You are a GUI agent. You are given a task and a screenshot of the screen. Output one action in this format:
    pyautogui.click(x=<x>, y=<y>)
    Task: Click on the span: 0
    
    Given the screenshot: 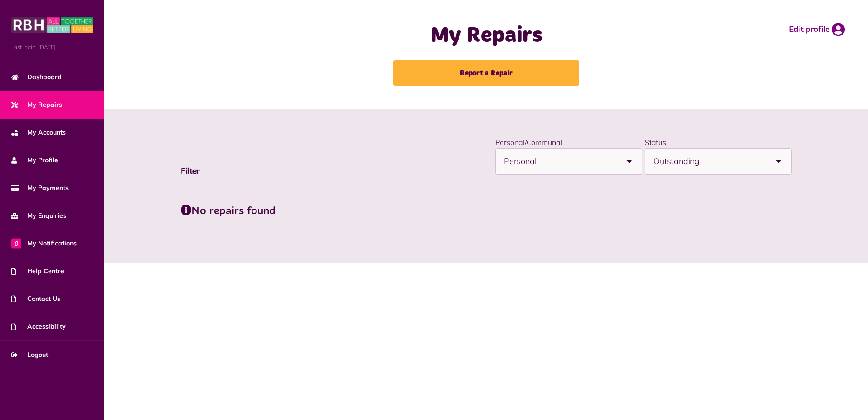 What is the action you would take?
    pyautogui.click(x=16, y=243)
    